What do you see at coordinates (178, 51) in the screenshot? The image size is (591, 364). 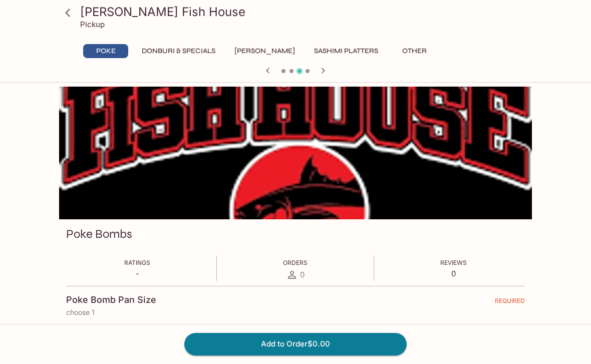 I see `button: Donburi & Specials` at bounding box center [178, 51].